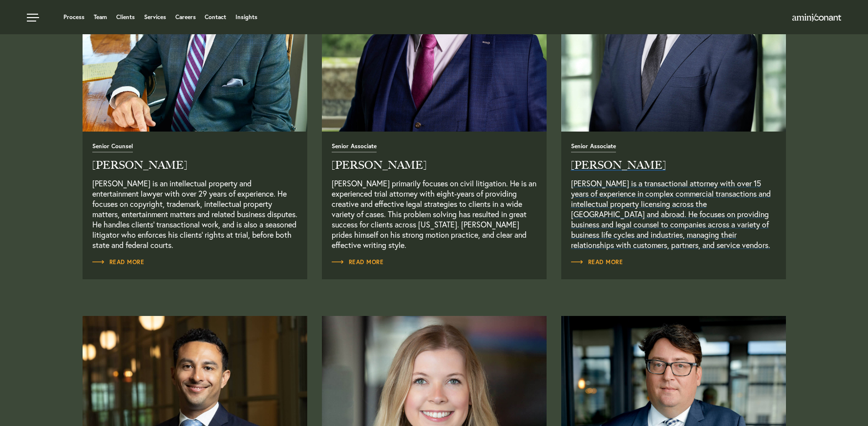 The width and height of the screenshot is (868, 426). I want to click on a: Contact, so click(216, 17).